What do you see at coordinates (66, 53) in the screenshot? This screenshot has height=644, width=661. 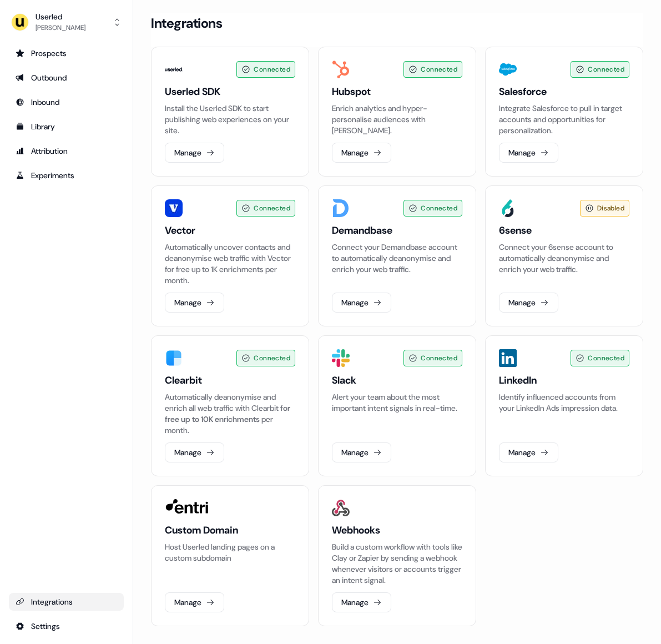 I see `a: Go to prospects` at bounding box center [66, 53].